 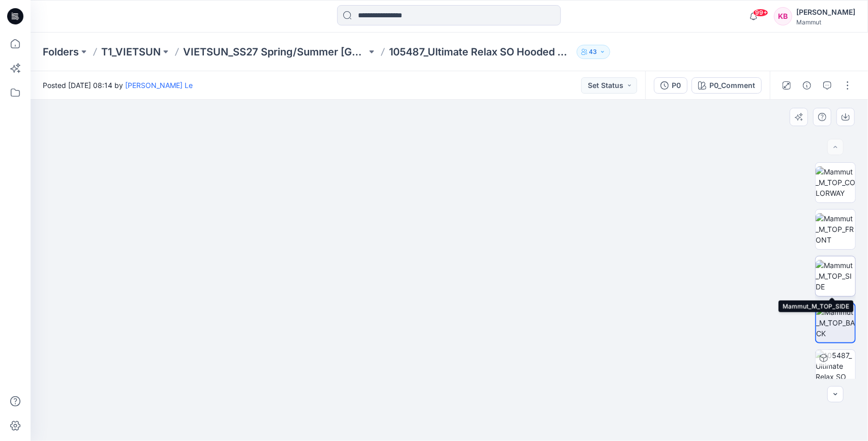 I want to click on img: Mammut_M_TOP_SIDE, so click(x=835, y=275).